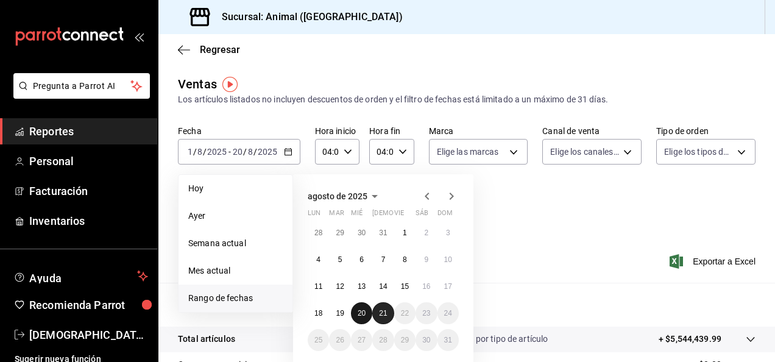 The height and width of the screenshot is (362, 775). Describe the element at coordinates (361, 313) in the screenshot. I see `abbr: 20 de agosto de 2025` at that location.